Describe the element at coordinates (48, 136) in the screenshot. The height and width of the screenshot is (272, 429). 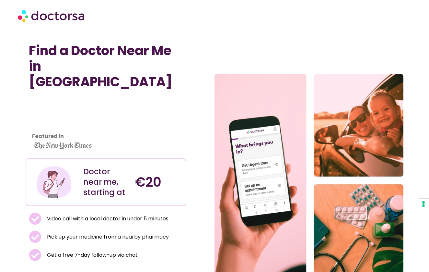
I see `strong: Featured in` at that location.